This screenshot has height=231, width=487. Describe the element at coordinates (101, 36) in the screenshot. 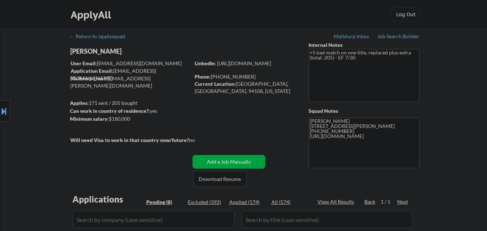

I see `div: ← Return to /applysquad` at that location.